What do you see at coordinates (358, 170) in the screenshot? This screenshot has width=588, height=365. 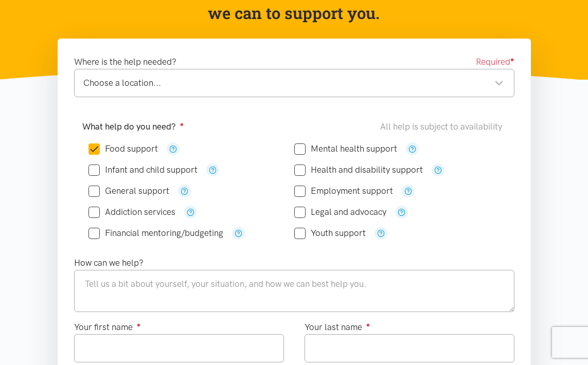 I see `label: Health and disability support` at bounding box center [358, 170].